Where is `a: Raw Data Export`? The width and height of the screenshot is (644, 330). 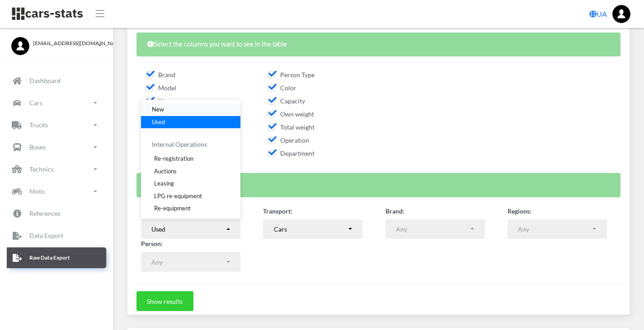 a: Raw Data Export is located at coordinates (56, 258).